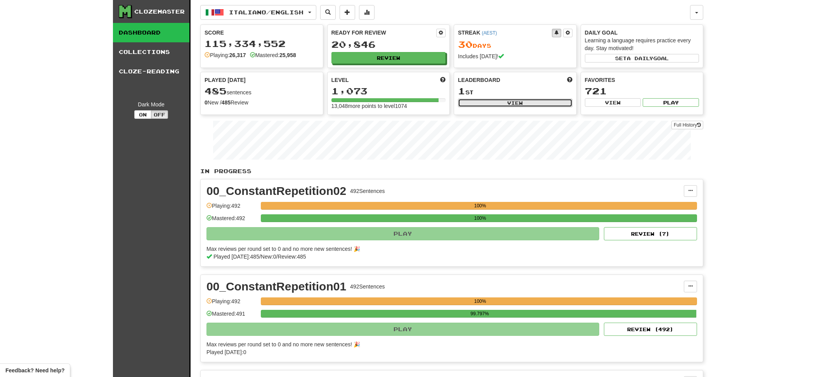 The height and width of the screenshot is (377, 822). I want to click on div: 1,073, so click(389, 91).